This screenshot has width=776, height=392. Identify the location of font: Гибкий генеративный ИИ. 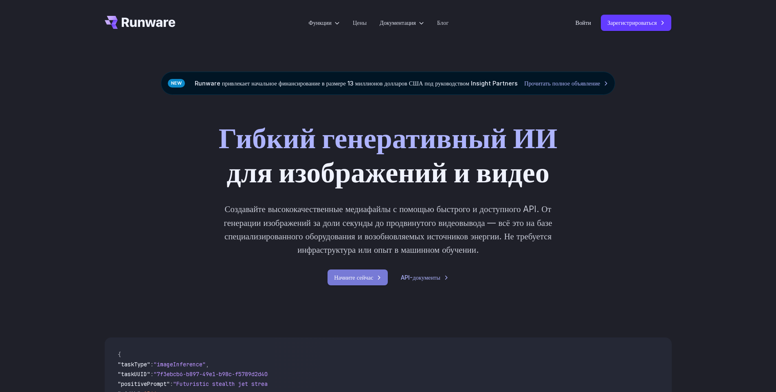
(388, 138).